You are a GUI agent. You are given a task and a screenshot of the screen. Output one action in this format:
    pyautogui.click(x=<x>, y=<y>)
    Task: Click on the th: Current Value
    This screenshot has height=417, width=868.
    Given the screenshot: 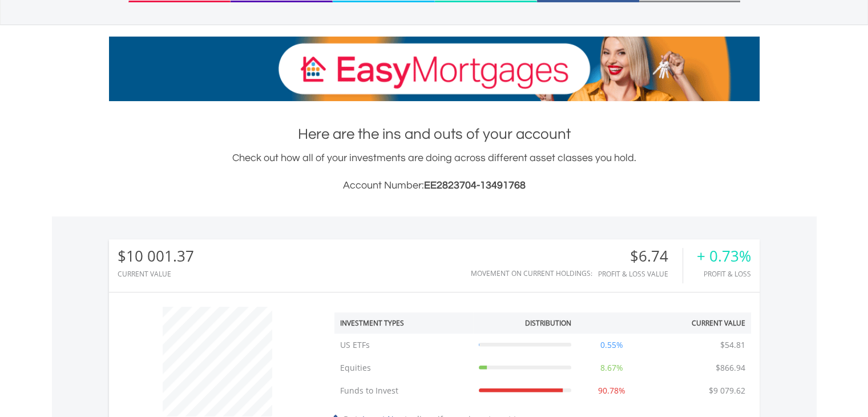 What is the action you would take?
    pyautogui.click(x=698, y=323)
    